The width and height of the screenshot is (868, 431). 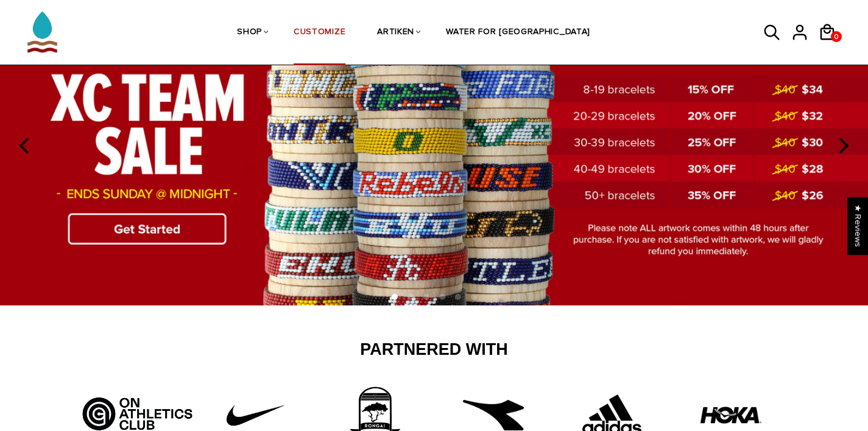 What do you see at coordinates (842, 146) in the screenshot?
I see `button: next` at bounding box center [842, 146].